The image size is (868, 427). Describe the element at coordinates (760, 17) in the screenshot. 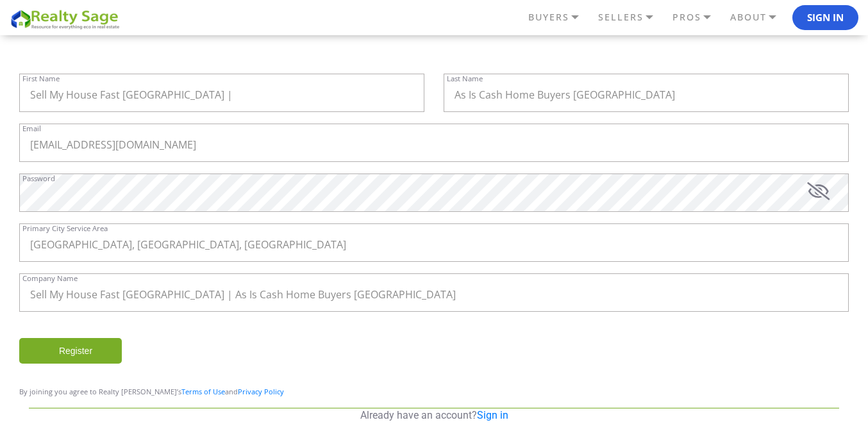

I see `a: ABOUT` at that location.